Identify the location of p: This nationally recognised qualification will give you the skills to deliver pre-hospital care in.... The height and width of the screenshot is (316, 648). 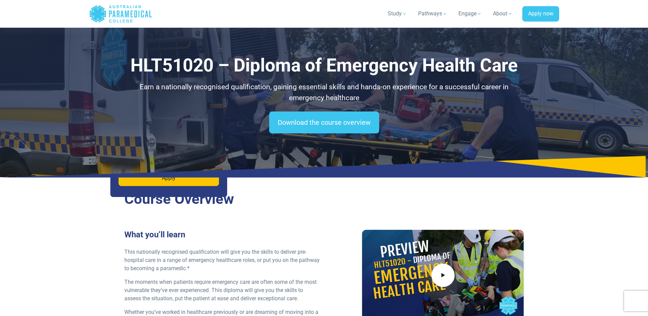
(222, 260).